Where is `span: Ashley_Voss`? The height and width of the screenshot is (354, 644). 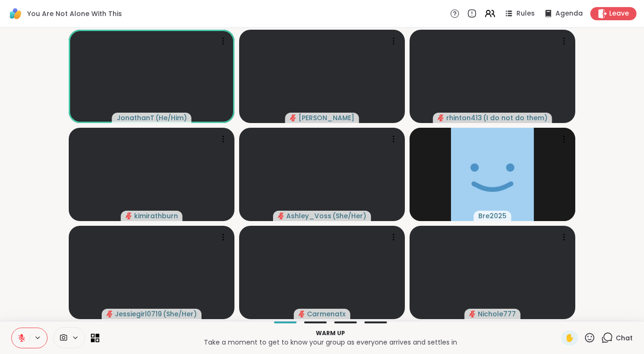 span: Ashley_Voss is located at coordinates (309, 216).